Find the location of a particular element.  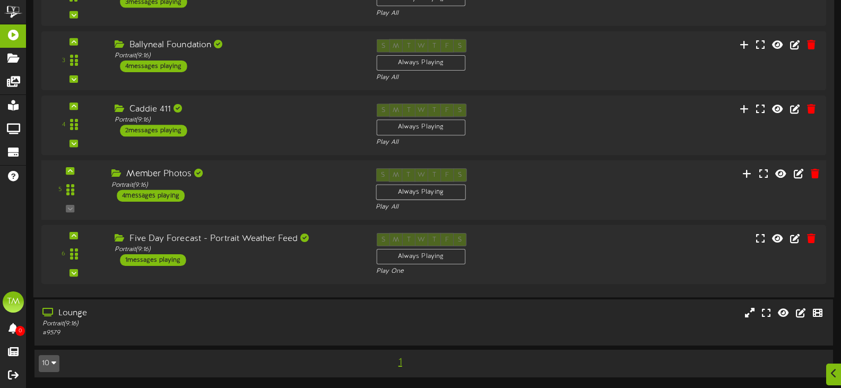

span: 1 is located at coordinates (400, 362).